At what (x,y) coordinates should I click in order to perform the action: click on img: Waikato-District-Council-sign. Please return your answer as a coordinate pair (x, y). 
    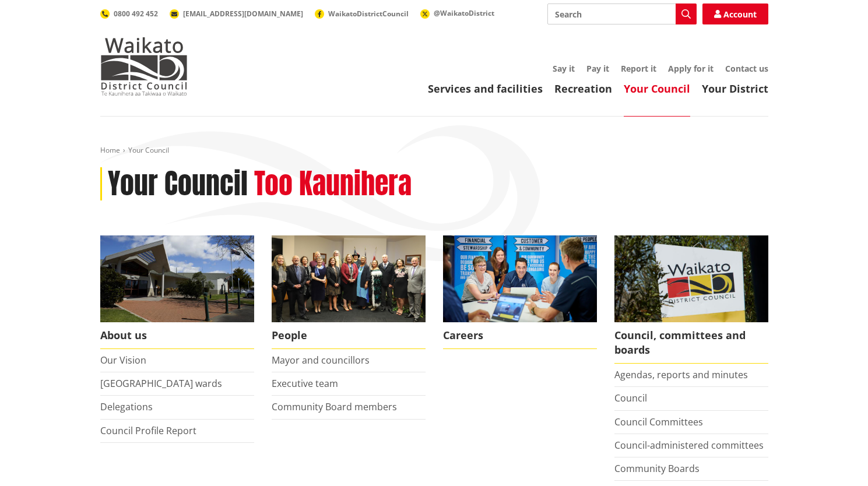
    Looking at the image, I should click on (691, 279).